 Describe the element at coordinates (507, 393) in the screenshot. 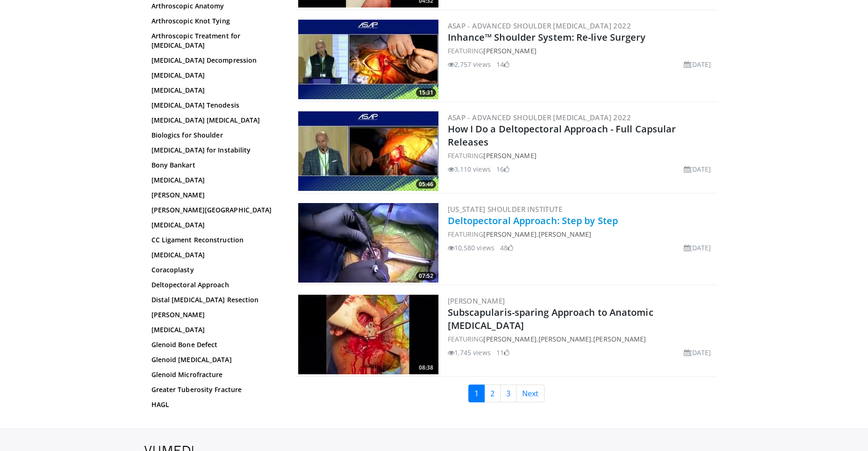

I see `nav: Search results pages` at that location.